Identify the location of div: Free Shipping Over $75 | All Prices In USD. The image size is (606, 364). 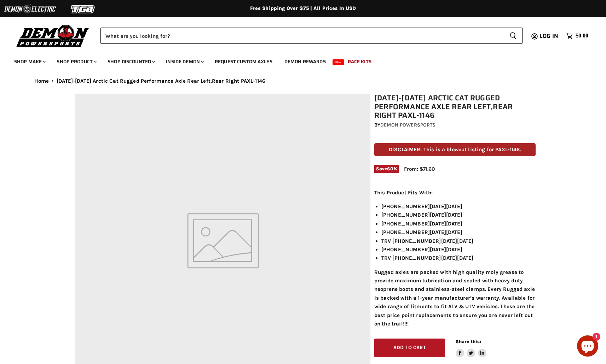
(303, 8).